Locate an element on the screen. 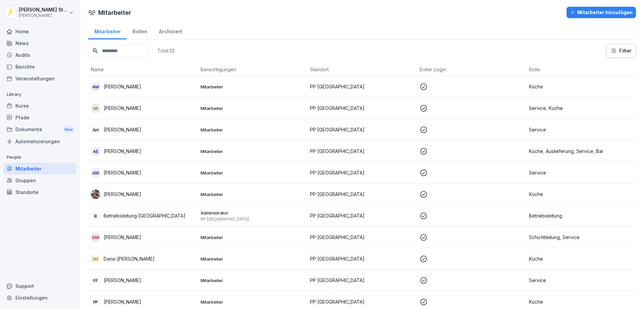  a: Berichte is located at coordinates (40, 67).